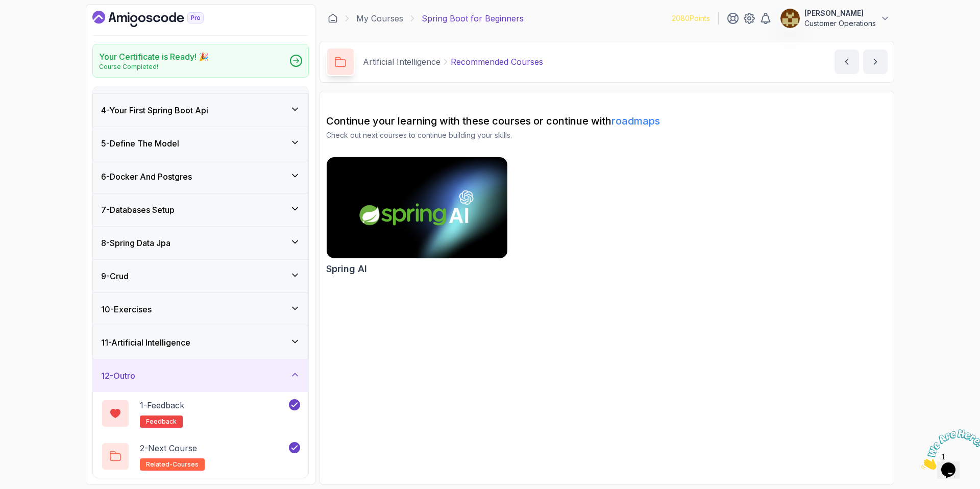 The width and height of the screenshot is (980, 489). What do you see at coordinates (201, 144) in the screenshot?
I see `button: 5-Define The Model` at bounding box center [201, 144].